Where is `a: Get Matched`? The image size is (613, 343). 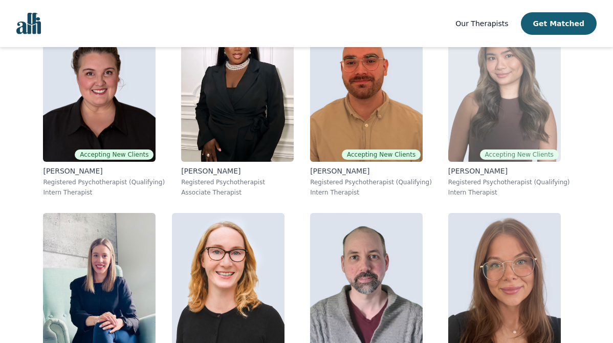
a: Get Matched is located at coordinates (559, 24).